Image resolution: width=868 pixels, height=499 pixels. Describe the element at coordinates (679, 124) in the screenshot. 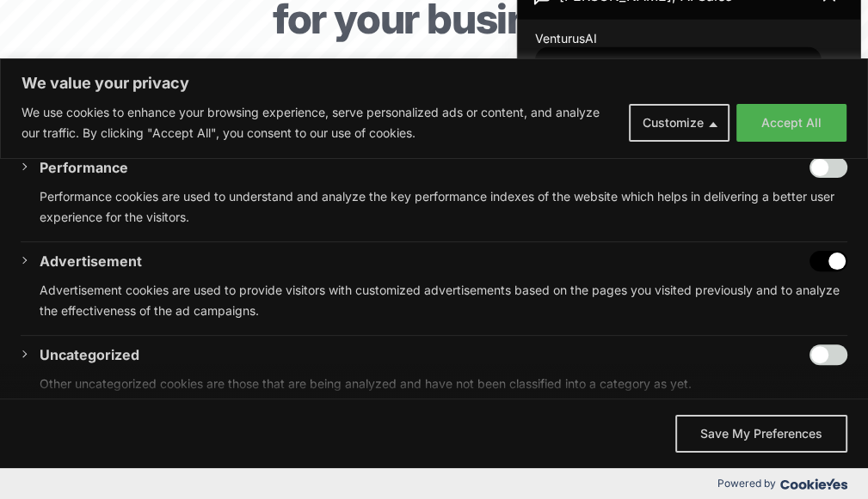

I see `button: Customize` at that location.